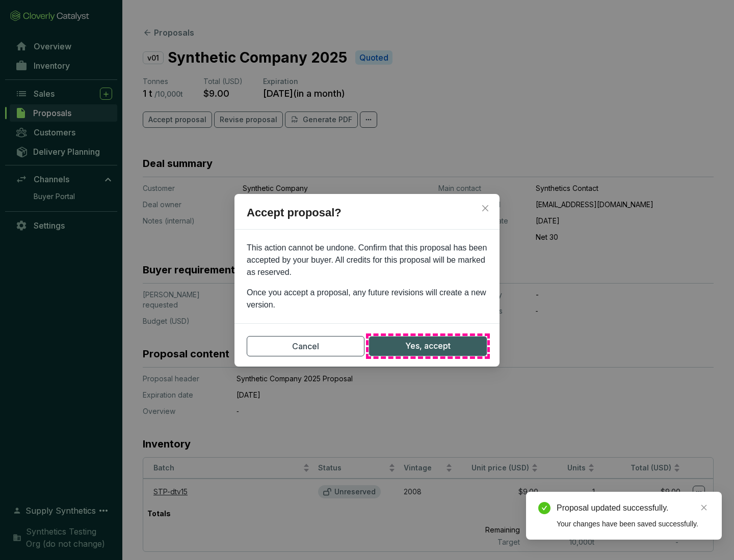  I want to click on button: Yes, accept, so click(428, 347).